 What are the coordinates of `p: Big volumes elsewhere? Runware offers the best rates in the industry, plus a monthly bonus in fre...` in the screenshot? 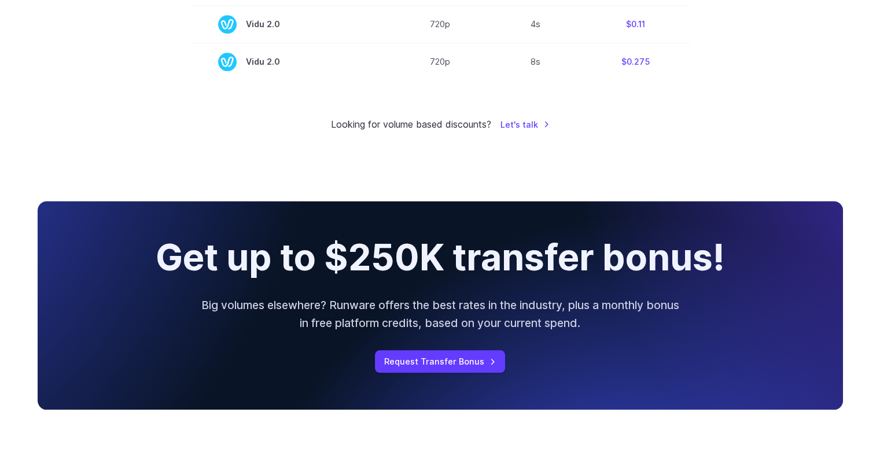 It's located at (440, 314).